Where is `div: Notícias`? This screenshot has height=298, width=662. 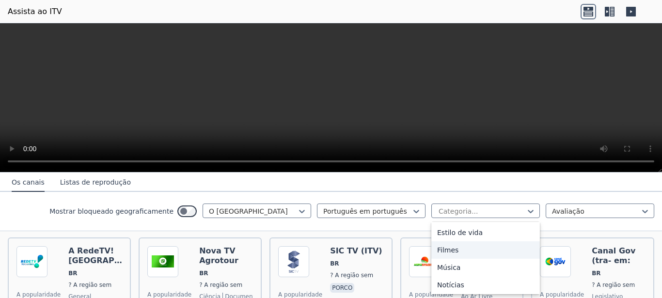
div: Notícias is located at coordinates (486, 285).